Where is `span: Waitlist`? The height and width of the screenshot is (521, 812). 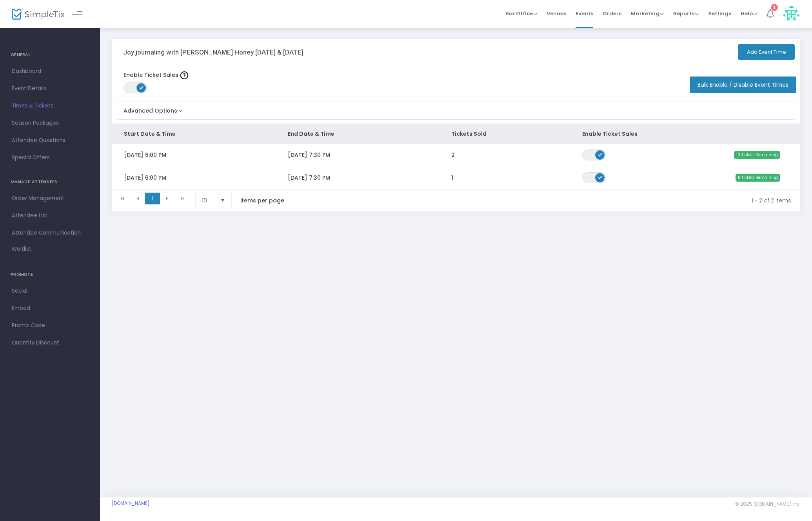
span: Waitlist is located at coordinates (21, 249).